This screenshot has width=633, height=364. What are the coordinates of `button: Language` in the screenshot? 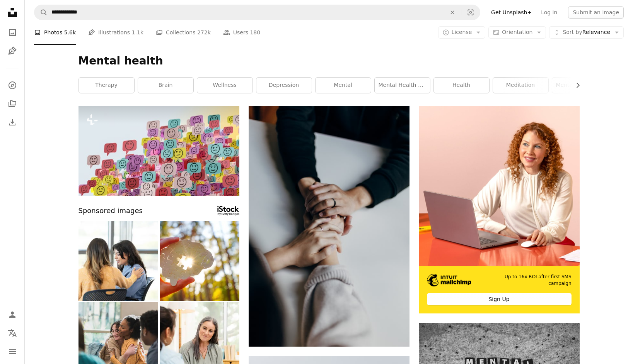 It's located at (12, 333).